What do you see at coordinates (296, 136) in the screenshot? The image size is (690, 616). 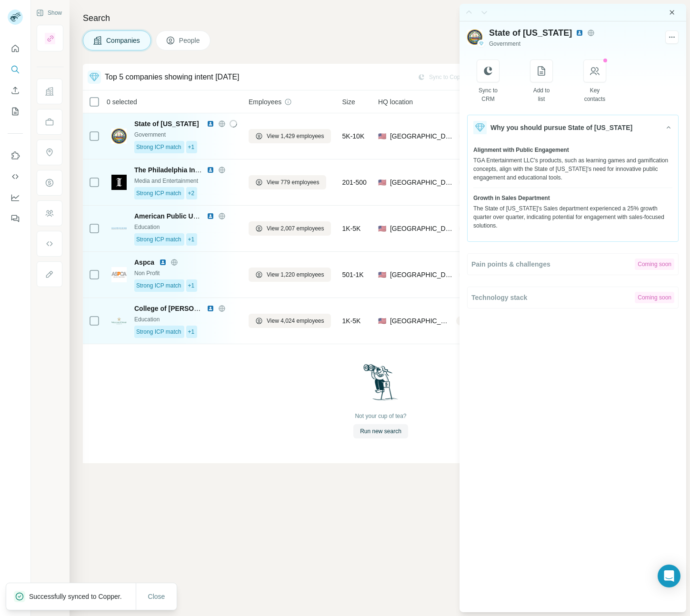 I see `span: View 1,429 employees` at bounding box center [296, 136].